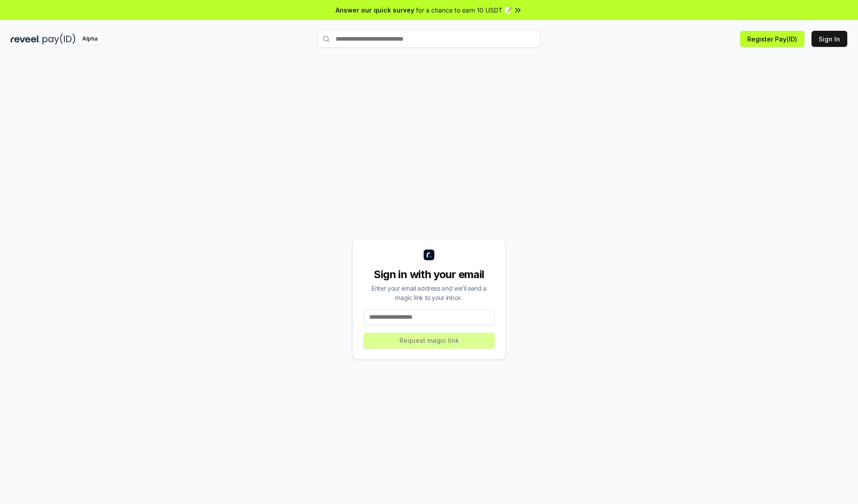 Image resolution: width=858 pixels, height=504 pixels. I want to click on div: Alpha, so click(89, 39).